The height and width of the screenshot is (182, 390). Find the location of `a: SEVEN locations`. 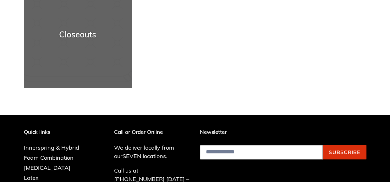

a: SEVEN locations is located at coordinates (144, 156).